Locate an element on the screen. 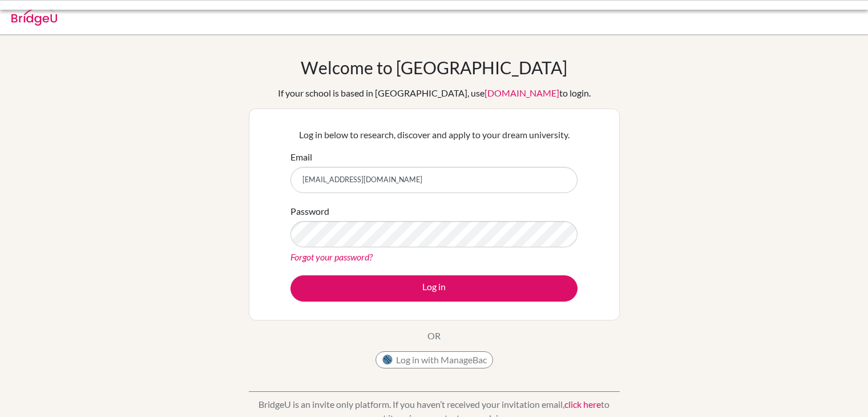  a: click here is located at coordinates (583, 404).